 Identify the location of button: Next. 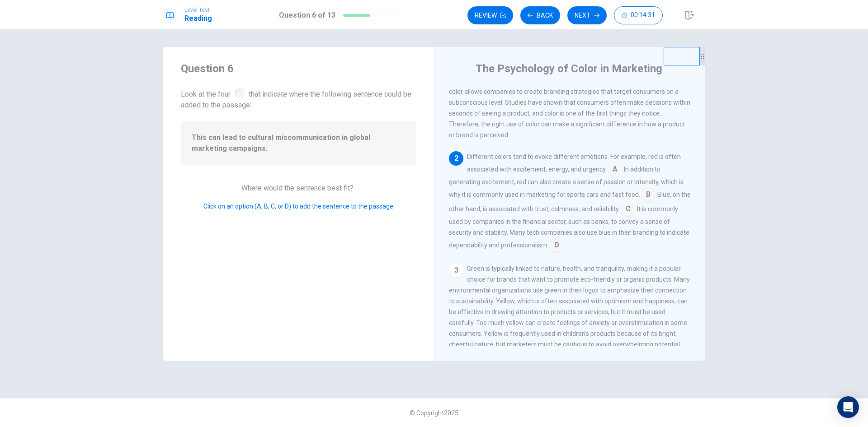
(587, 15).